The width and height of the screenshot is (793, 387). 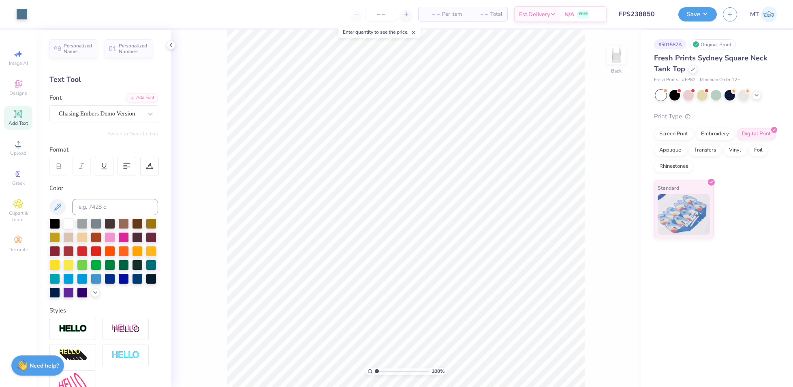 I want to click on input: e.g. 7428 c, so click(x=115, y=207).